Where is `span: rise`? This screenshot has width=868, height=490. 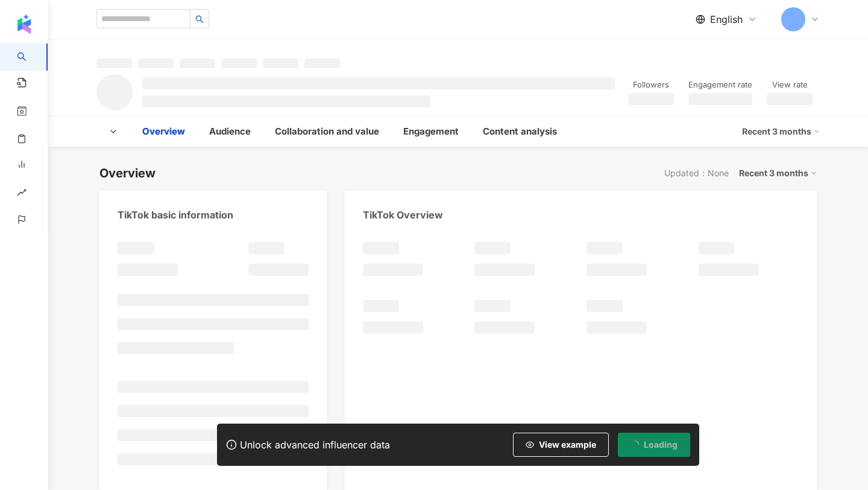
span: rise is located at coordinates (21, 194).